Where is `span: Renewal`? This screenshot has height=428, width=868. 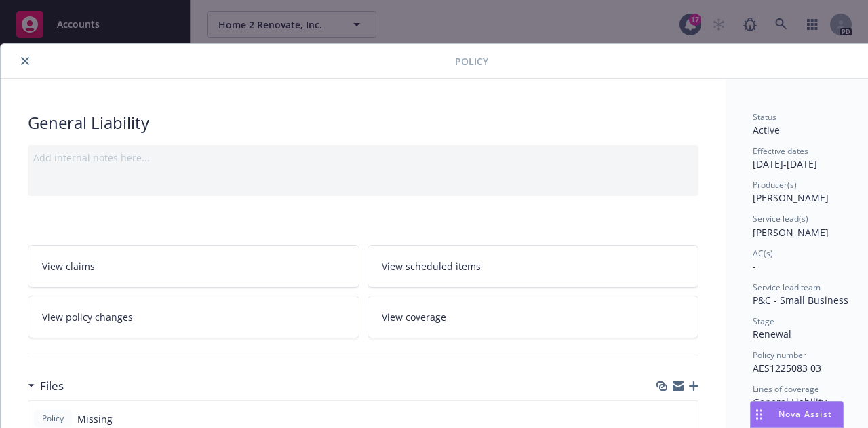
span: Renewal is located at coordinates (772, 334).